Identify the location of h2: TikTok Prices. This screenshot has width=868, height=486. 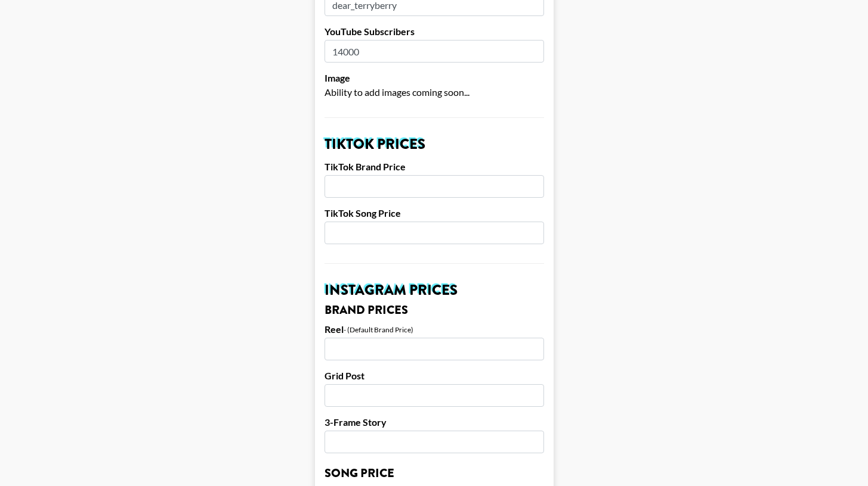
(434, 144).